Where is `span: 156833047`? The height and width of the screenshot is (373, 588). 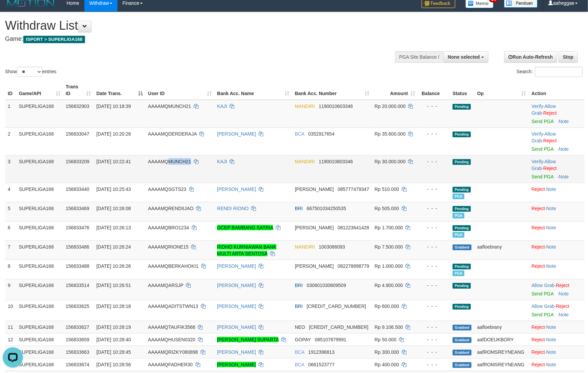 span: 156833047 is located at coordinates (78, 134).